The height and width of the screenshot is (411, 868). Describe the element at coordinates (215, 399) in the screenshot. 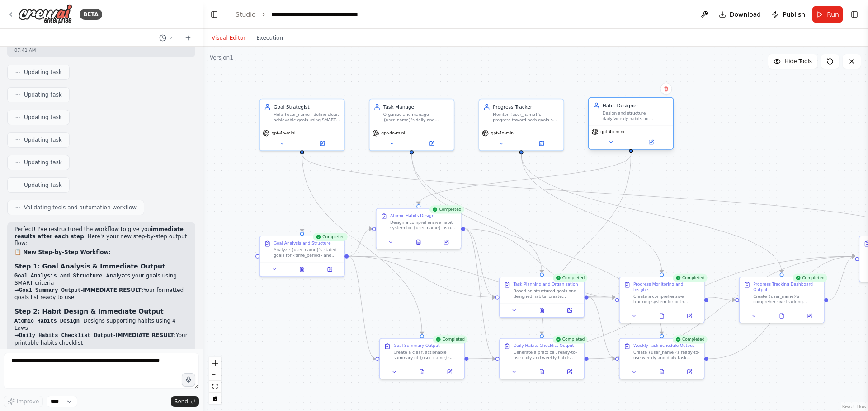

I see `button: toggle interactivity` at that location.